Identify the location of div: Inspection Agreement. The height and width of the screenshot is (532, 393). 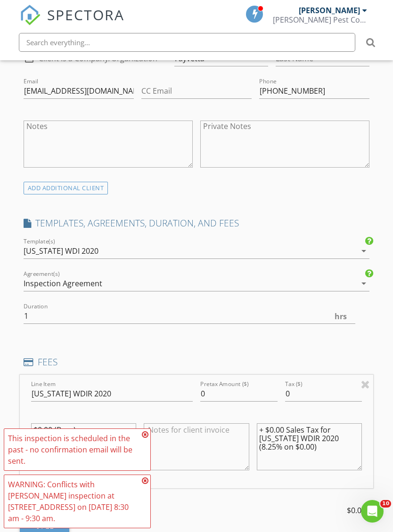
(63, 284).